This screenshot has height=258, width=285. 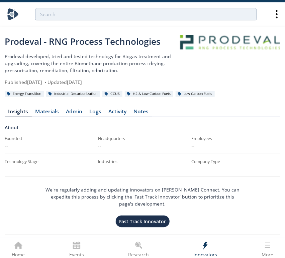 What do you see at coordinates (142, 139) in the screenshot?
I see `div: Headquarters` at bounding box center [142, 139].